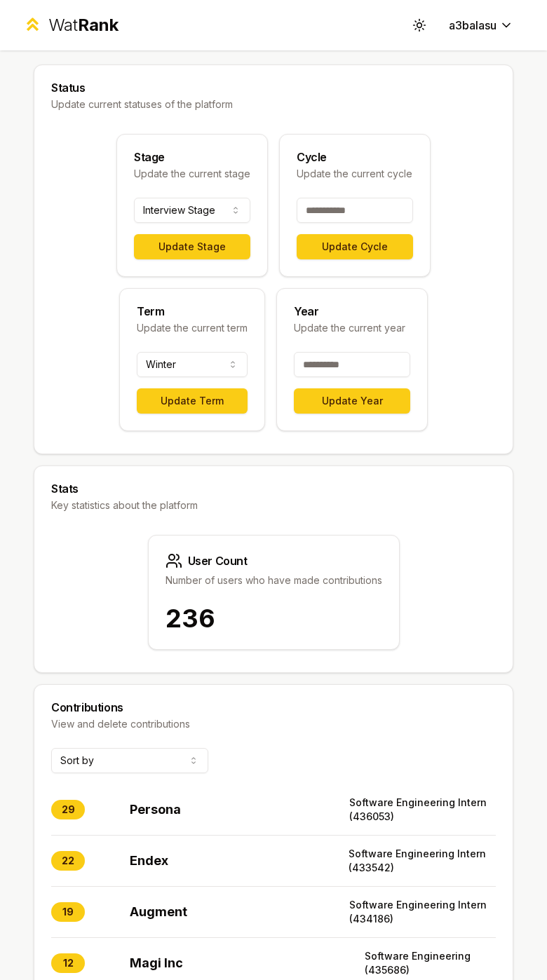  Describe the element at coordinates (273, 724) in the screenshot. I see `p: View and delete contributions` at that location.